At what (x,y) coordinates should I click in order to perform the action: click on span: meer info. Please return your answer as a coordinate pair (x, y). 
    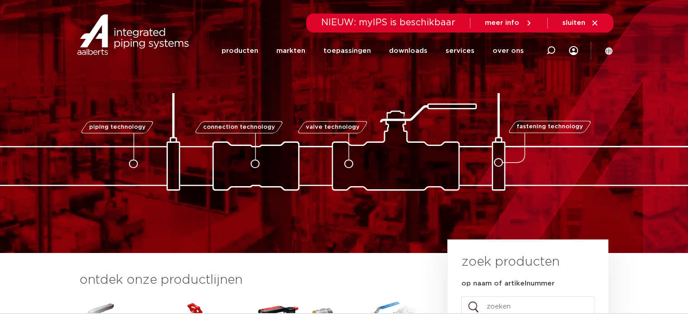
    Looking at the image, I should click on (502, 23).